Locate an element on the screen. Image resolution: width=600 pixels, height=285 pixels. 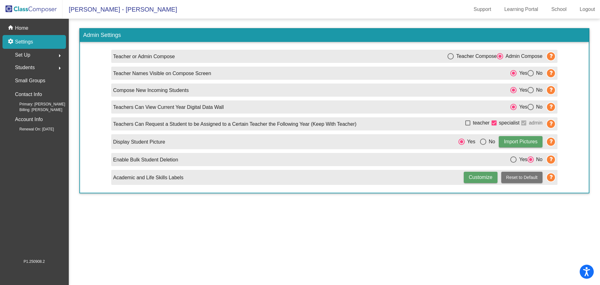
a: Support is located at coordinates (482, 9).